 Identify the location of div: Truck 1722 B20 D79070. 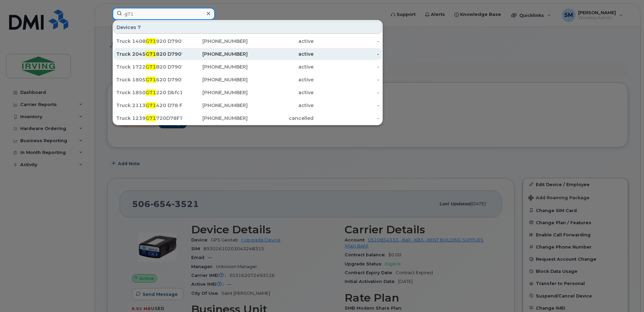
(149, 67).